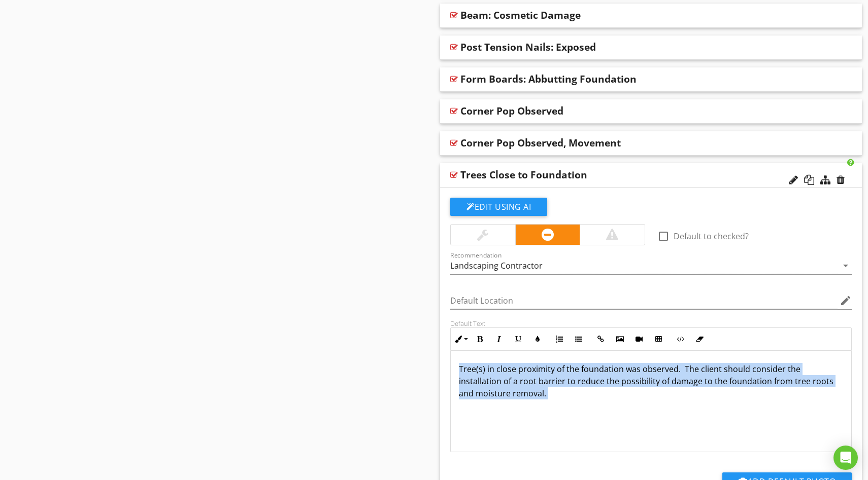  I want to click on button: Insert Video, so click(639, 339).